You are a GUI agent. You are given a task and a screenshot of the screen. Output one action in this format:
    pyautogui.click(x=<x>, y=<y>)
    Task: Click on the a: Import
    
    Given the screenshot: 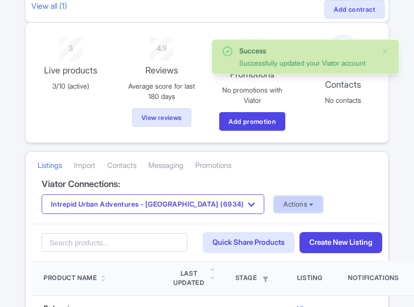 What is the action you would take?
    pyautogui.click(x=85, y=166)
    